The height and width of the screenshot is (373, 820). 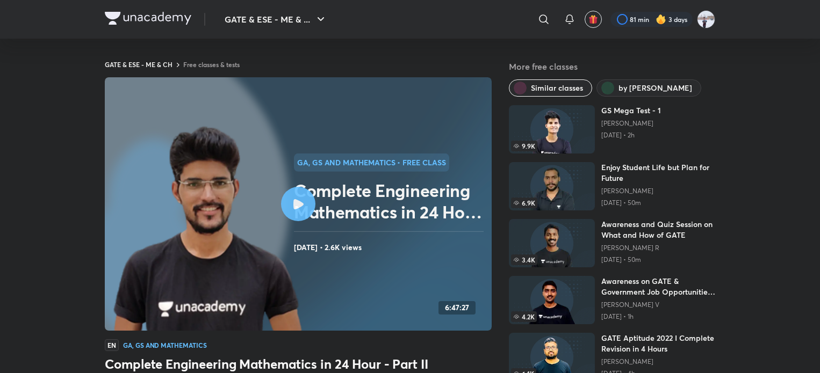 What do you see at coordinates (148, 18) in the screenshot?
I see `img: Company Logo` at bounding box center [148, 18].